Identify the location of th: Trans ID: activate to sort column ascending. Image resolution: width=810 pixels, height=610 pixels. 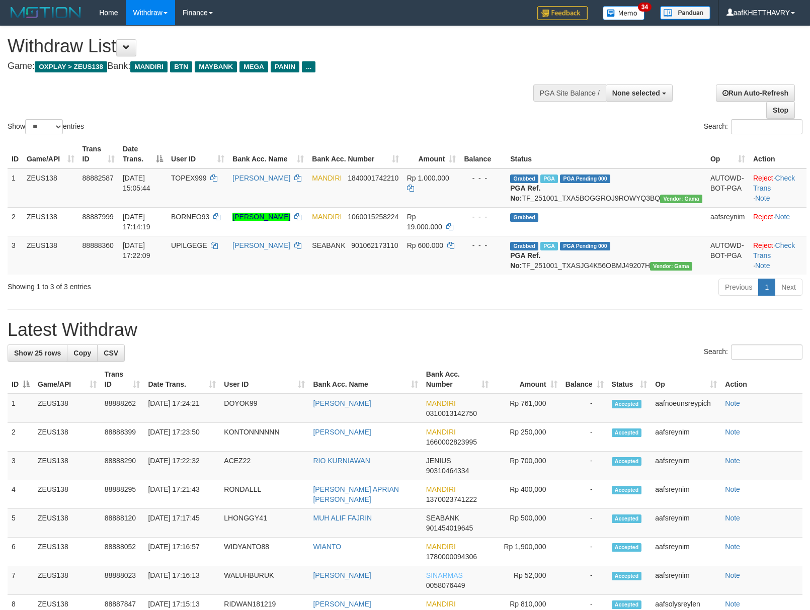
(122, 379).